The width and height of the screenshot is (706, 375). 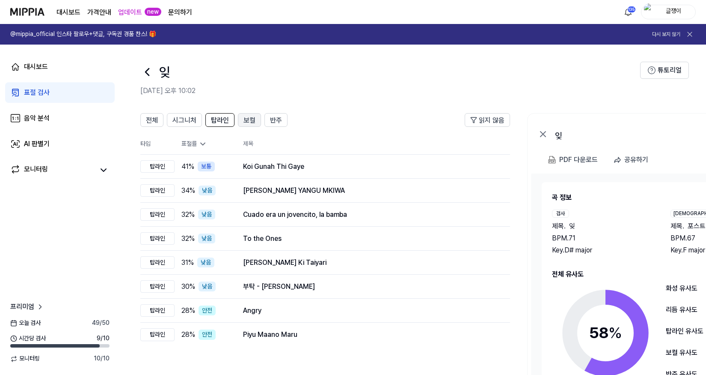 What do you see at coordinates (101, 358) in the screenshot?
I see `span: 10 / 10` at bounding box center [101, 358].